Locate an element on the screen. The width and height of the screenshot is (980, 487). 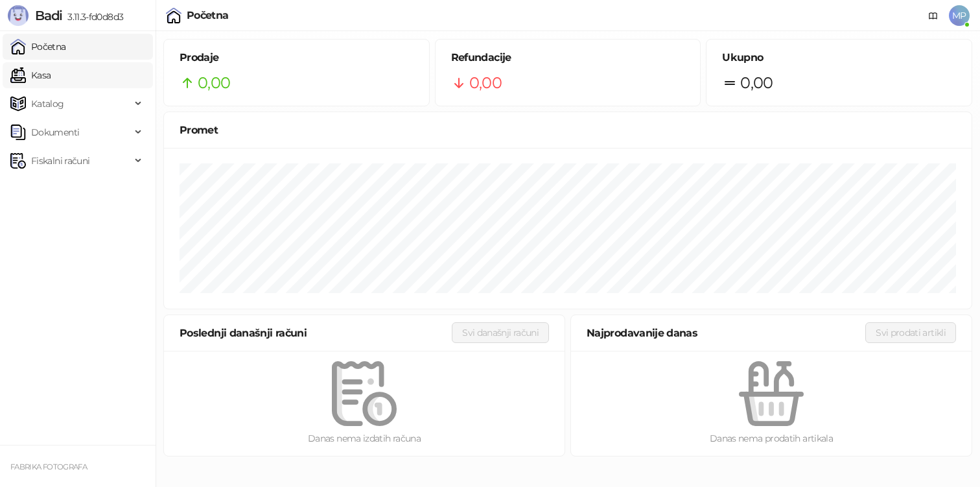
button: Svi današnji računi is located at coordinates (500, 333).